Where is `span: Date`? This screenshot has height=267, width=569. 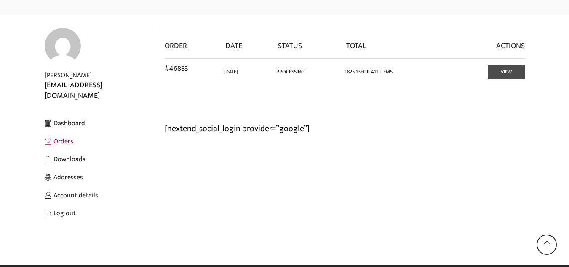
span: Date is located at coordinates (234, 46).